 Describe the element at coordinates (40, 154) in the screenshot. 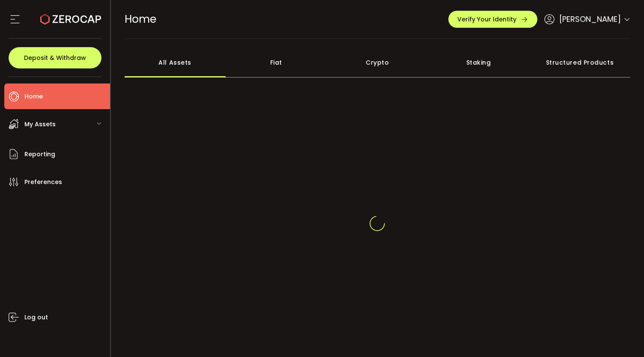

I see `span: Reporting` at that location.